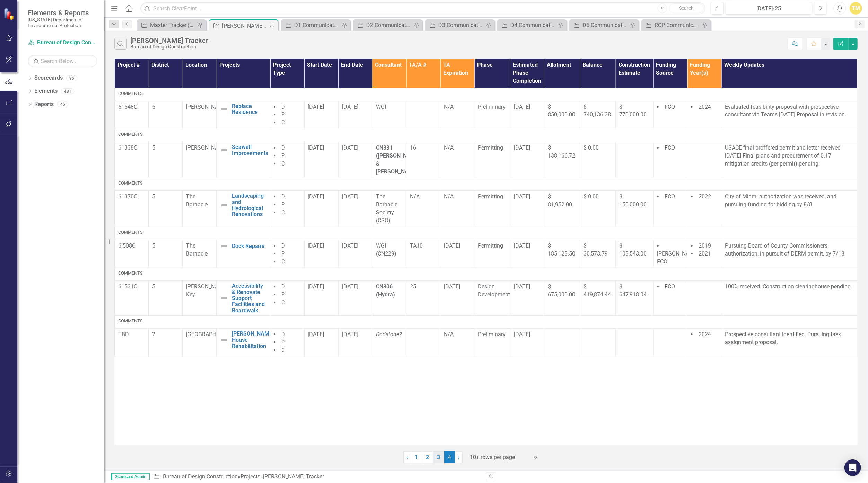 The width and height of the screenshot is (868, 483). What do you see at coordinates (62, 61) in the screenshot?
I see `input: Search Below...` at bounding box center [62, 61].